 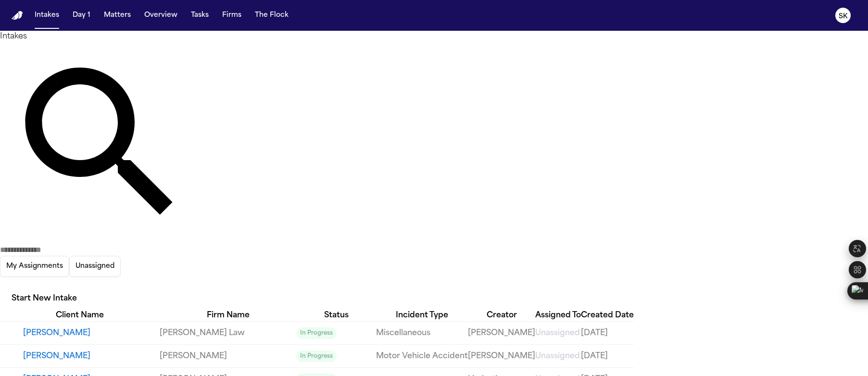 What do you see at coordinates (228, 315) in the screenshot?
I see `div: Firm Name` at bounding box center [228, 315].